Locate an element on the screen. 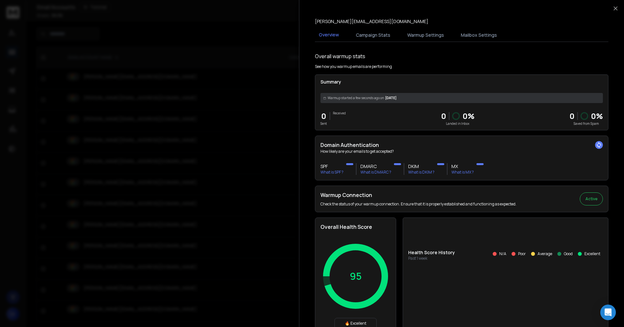 This screenshot has height=327, width=624. p: See how you warmup emails are performing is located at coordinates (353, 67).